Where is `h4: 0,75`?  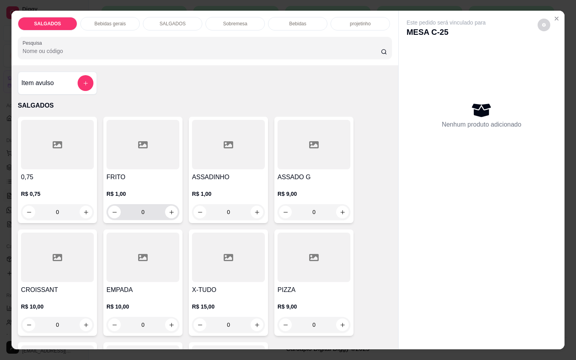
h4: 0,75 is located at coordinates (57, 177).